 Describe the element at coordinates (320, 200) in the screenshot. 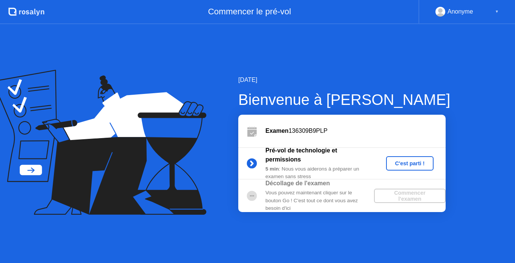

I see `div: Vous pouvez maintenant cliquer sur le bouton Go ! C'est tout ce dont vous avez besoin d'ici` at that location.